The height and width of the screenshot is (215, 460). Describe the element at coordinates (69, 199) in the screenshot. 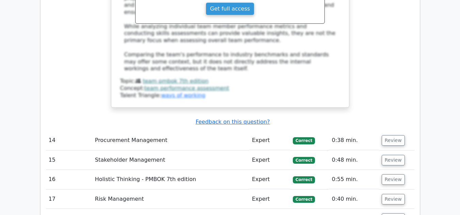

I see `td: 17` at that location.